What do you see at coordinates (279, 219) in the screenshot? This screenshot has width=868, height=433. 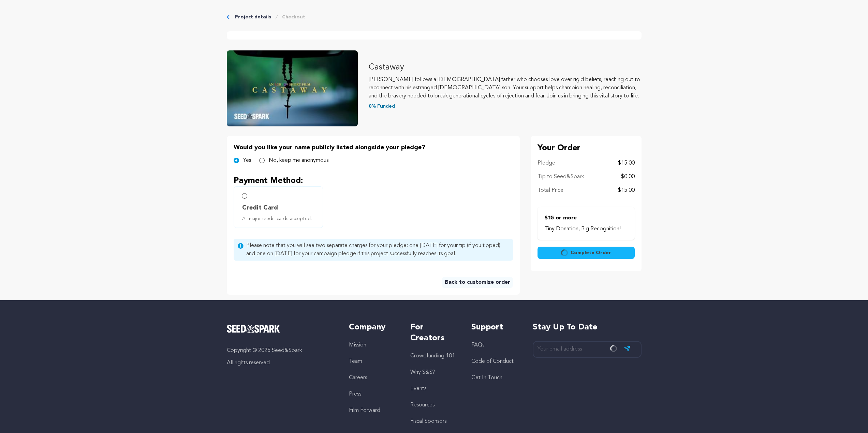 I see `span: All major credit cards accepted.` at bounding box center [279, 219].